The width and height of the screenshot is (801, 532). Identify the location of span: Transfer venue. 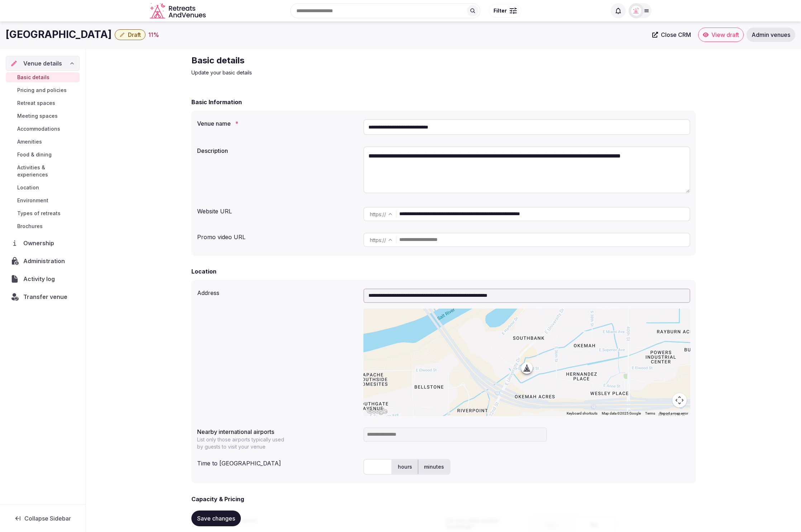
(45, 297).